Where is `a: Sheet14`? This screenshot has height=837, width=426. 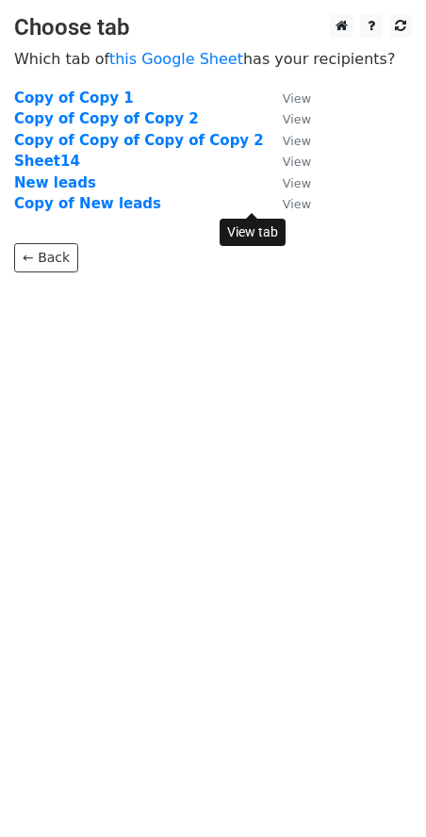
a: Sheet14 is located at coordinates (47, 161).